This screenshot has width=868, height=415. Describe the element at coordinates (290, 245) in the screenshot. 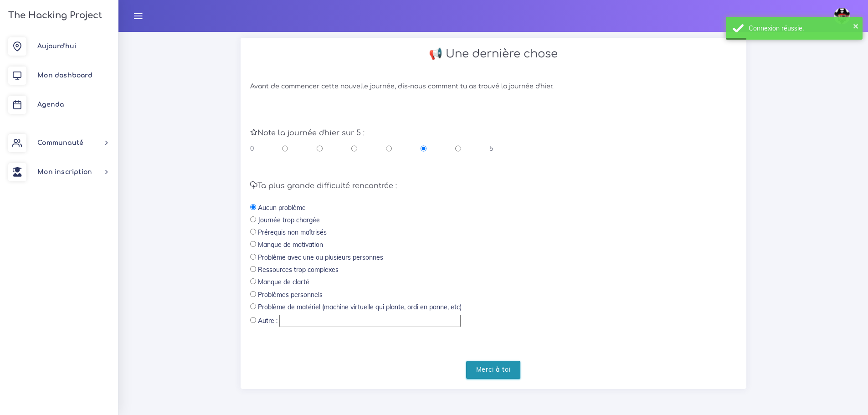

I see `label: Manque de motivation` at that location.